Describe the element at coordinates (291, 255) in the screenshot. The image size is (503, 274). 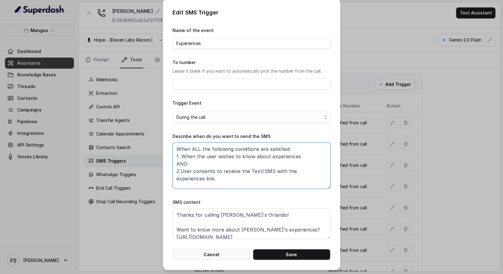
I see `button: Save` at that location.